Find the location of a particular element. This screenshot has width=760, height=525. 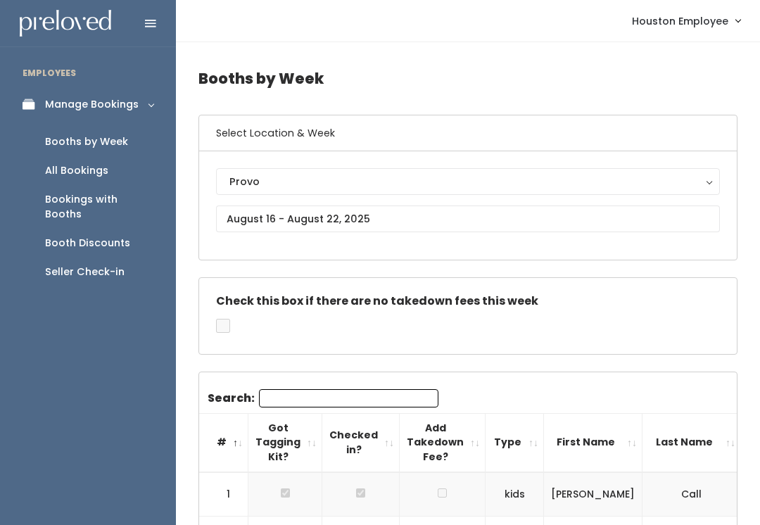

div: Seller Check-in is located at coordinates (84, 272).